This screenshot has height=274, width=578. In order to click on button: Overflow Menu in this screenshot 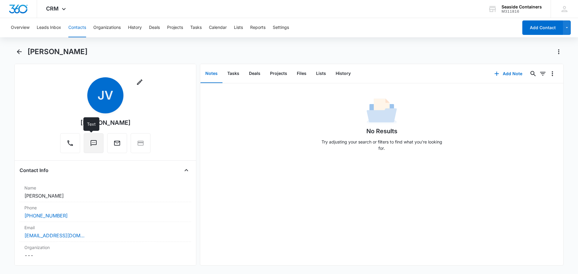, I will do `click(553, 74)`.